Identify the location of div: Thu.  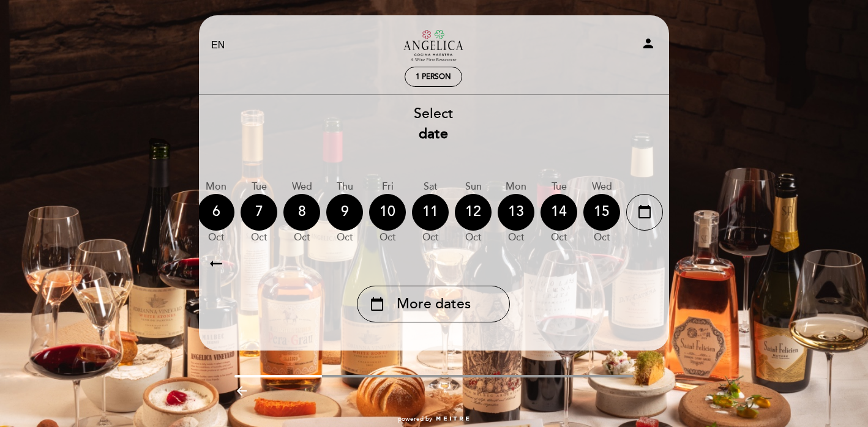
(345, 186).